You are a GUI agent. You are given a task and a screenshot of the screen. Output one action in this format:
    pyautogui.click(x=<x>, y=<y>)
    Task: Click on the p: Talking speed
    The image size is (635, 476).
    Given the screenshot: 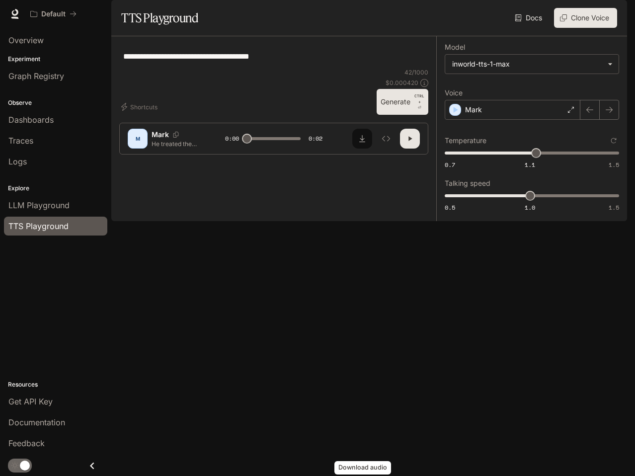 What is the action you would take?
    pyautogui.click(x=468, y=183)
    